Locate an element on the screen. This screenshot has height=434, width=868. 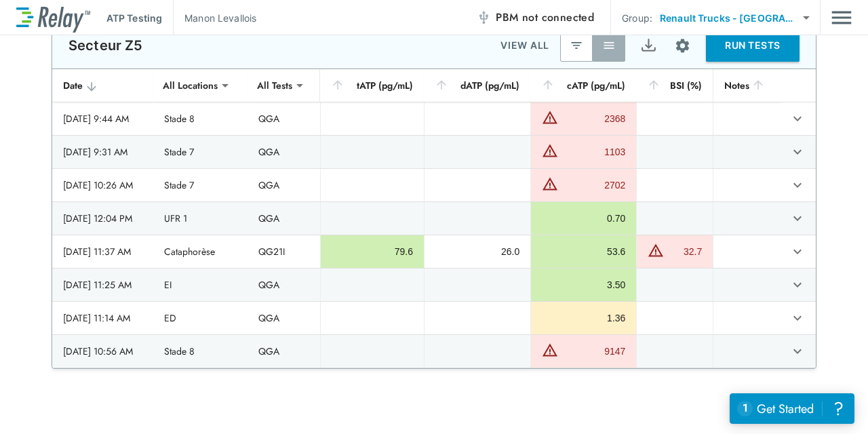
div: 53.6 is located at coordinates (583, 252).